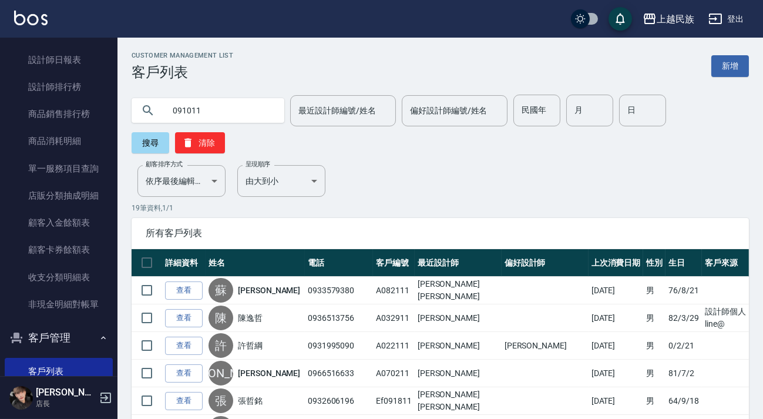  Describe the element at coordinates (726, 19) in the screenshot. I see `button: 登出` at that location.